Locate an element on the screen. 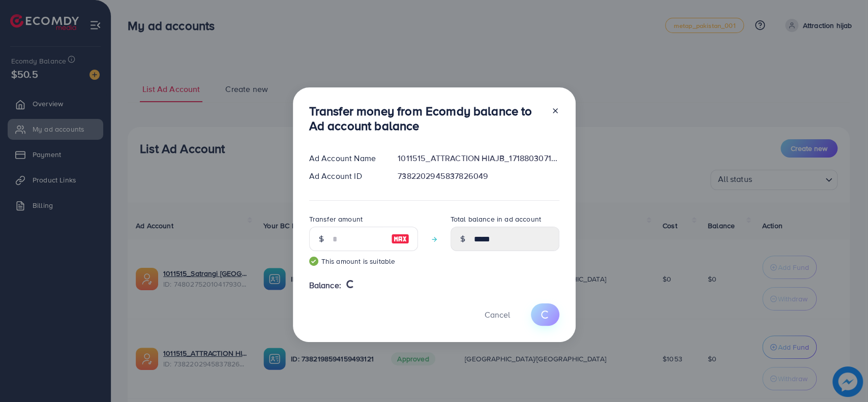  span: Cancel is located at coordinates (497, 314).